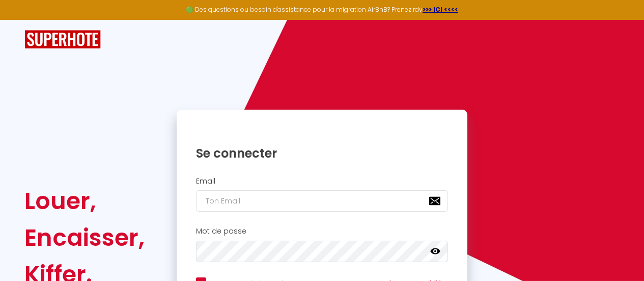 This screenshot has width=644, height=281. I want to click on input: Ton Email, so click(322, 201).